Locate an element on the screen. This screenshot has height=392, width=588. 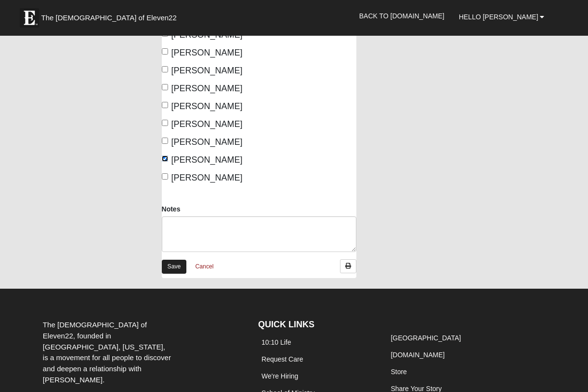
a: Print Attendance Roster is located at coordinates (349, 265).